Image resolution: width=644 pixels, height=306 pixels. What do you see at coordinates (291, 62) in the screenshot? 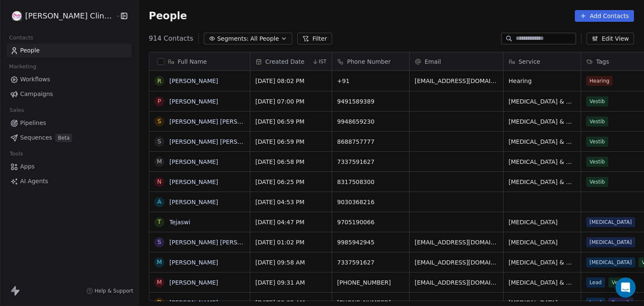
I see `div: Created DateIST` at bounding box center [291, 62].